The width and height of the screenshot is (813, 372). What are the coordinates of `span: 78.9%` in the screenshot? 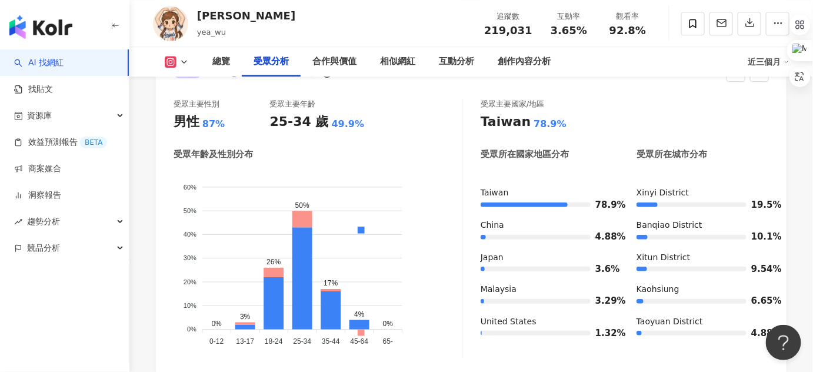 It's located at (604, 205).